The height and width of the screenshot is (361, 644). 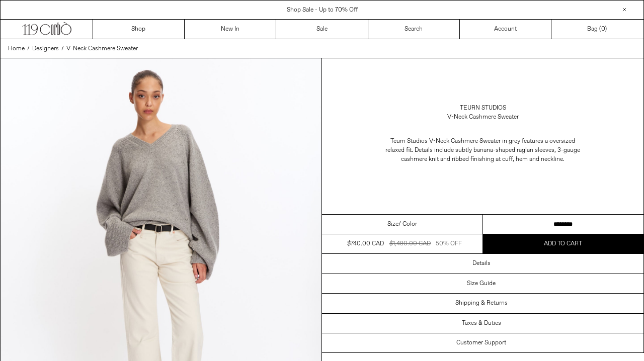 I want to click on a: Teurn Studios, so click(x=483, y=108).